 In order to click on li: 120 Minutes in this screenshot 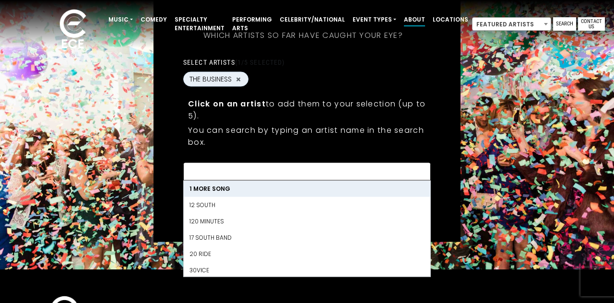, I will do `click(307, 222)`.